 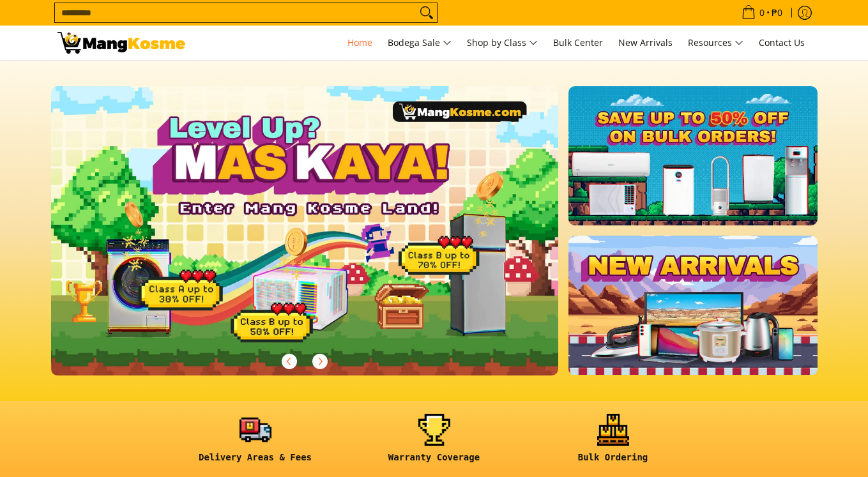 What do you see at coordinates (360, 42) in the screenshot?
I see `span: Home` at bounding box center [360, 42].